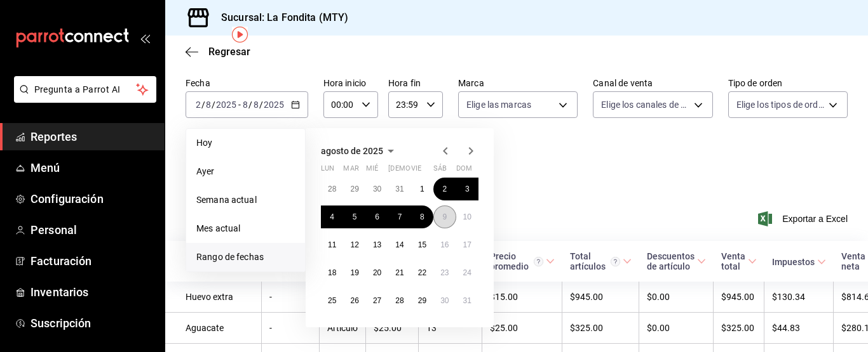 The image size is (868, 352). I want to click on span: Semana actual, so click(245, 200).